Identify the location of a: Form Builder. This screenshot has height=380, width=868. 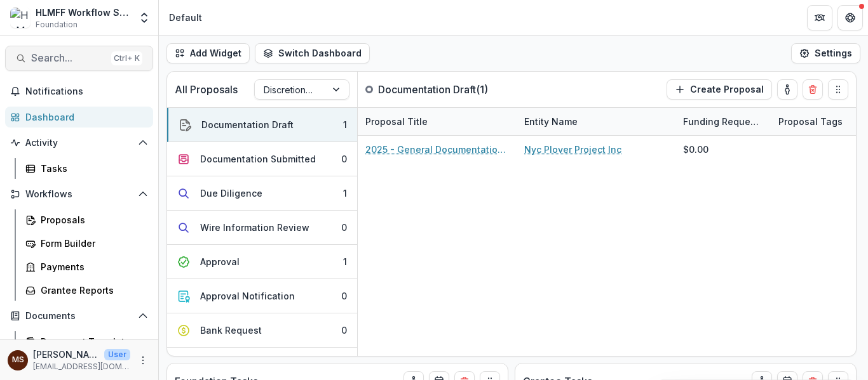
(86, 244).